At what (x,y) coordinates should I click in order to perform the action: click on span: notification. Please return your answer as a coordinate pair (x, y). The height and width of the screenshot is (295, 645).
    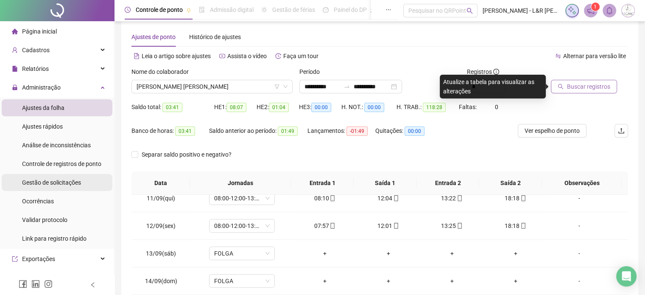
    Looking at the image, I should click on (591, 11).